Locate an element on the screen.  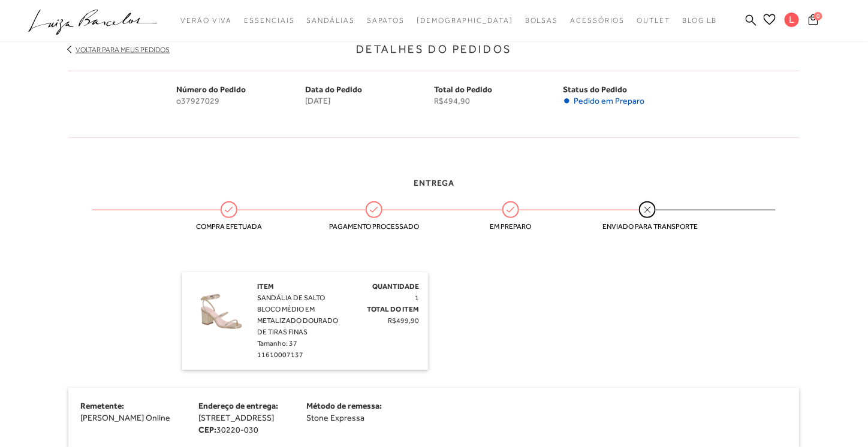
span: 1 is located at coordinates (417, 298).